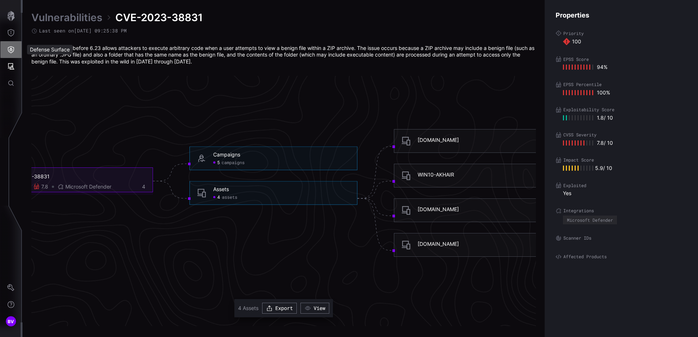 The height and width of the screenshot is (337, 698). Describe the element at coordinates (219, 198) in the screenshot. I see `span: 4` at that location.